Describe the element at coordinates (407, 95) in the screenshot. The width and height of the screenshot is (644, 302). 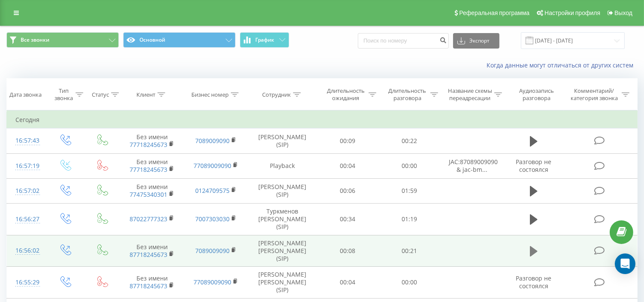
I see `div: Длительность разговора` at that location.